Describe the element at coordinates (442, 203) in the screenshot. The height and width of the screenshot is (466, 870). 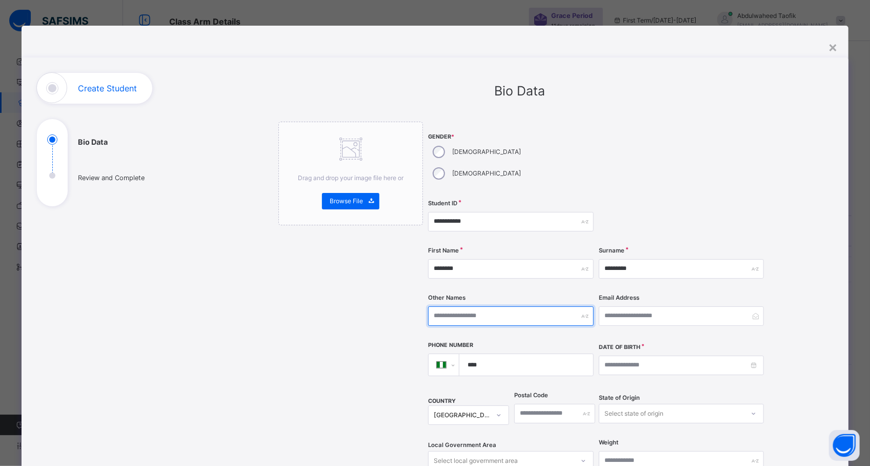
I see `label: Student ID` at that location.